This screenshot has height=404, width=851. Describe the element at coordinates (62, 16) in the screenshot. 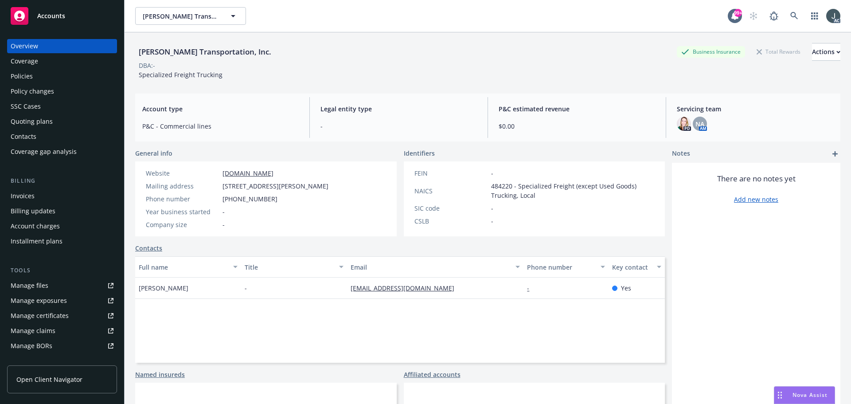

I see `a: Accounts` at that location.